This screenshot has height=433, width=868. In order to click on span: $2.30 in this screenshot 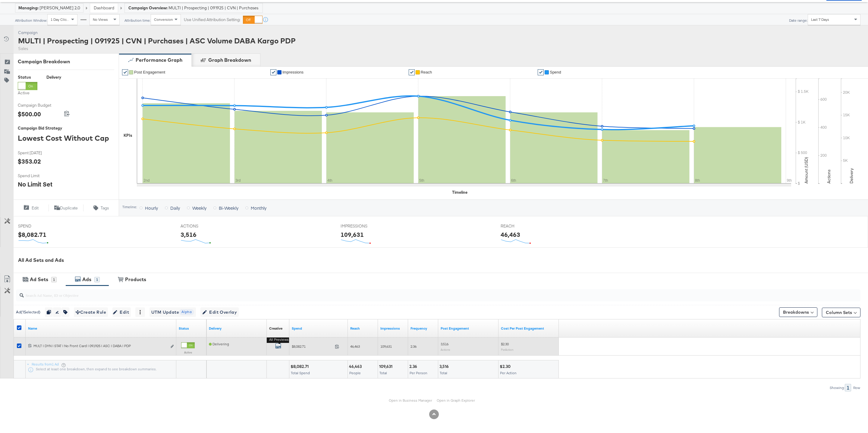, I will do `click(505, 344)`.